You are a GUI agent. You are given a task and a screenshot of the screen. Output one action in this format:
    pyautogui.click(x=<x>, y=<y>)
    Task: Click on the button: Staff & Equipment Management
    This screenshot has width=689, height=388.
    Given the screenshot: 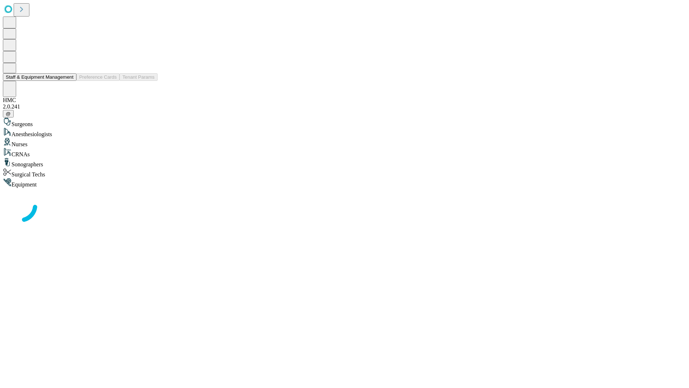 What is the action you would take?
    pyautogui.click(x=39, y=77)
    